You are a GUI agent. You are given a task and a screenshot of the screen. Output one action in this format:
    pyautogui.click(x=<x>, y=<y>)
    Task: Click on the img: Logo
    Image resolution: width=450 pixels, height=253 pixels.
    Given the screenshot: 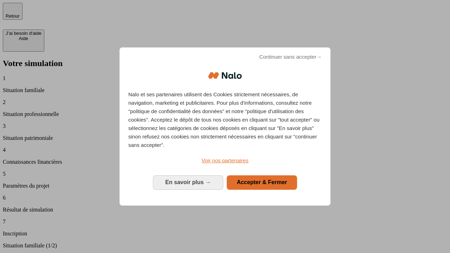 What is the action you would take?
    pyautogui.click(x=225, y=76)
    